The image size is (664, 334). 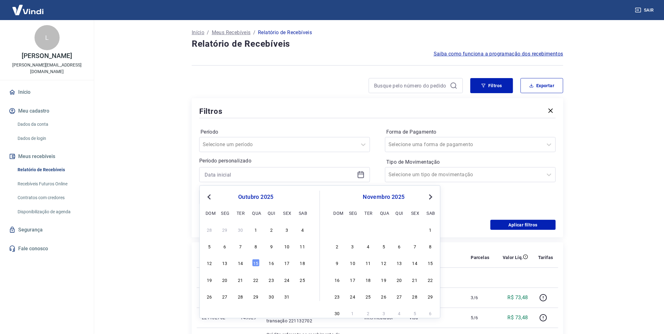 What do you see at coordinates (240, 246) in the screenshot?
I see `div: Choose terça-feira, 7 de outubro de 2025` at bounding box center [240, 246].